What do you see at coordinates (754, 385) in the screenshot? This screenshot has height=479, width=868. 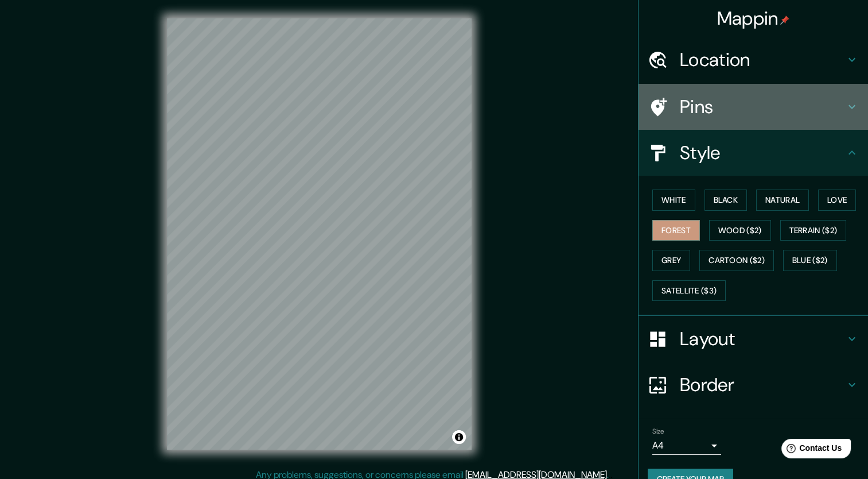 I see `div: Border` at bounding box center [754, 385].